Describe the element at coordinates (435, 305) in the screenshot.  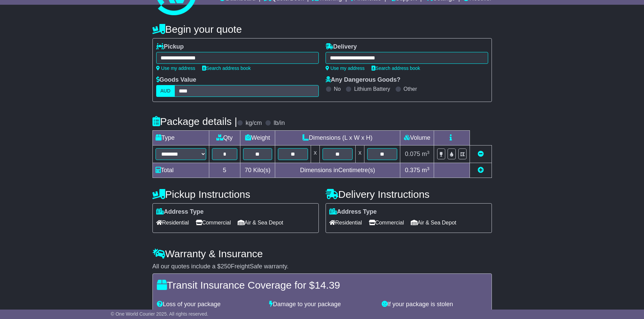
I see `div: If your package is stolen` at that location.